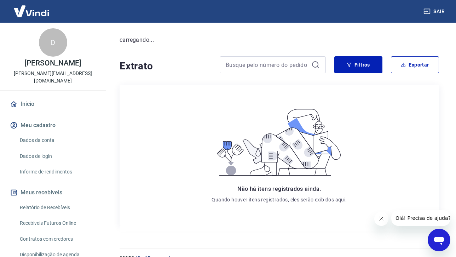 This screenshot has height=257, width=456. Describe the element at coordinates (57, 207) in the screenshot. I see `a: Relatório de Recebíveis` at that location.